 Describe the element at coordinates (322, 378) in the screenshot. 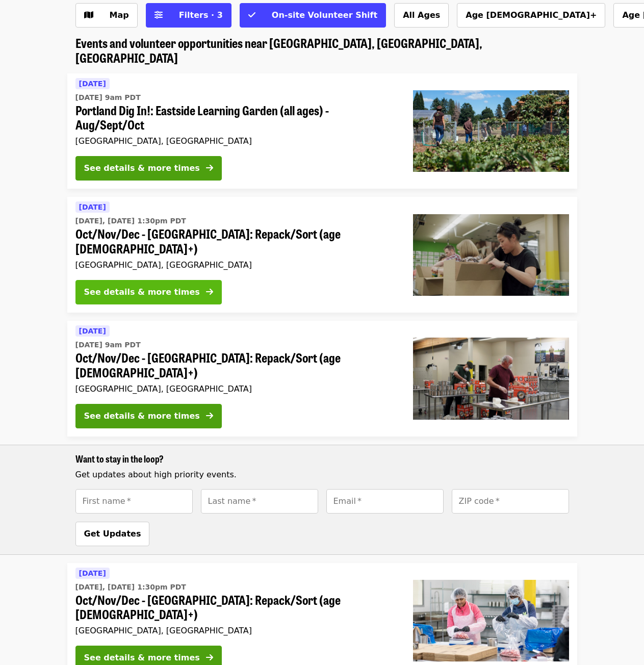

I see `a: See details for "Oct/Nov/Dec - Portland: Repack/Sort (age 16+)"` at that location.